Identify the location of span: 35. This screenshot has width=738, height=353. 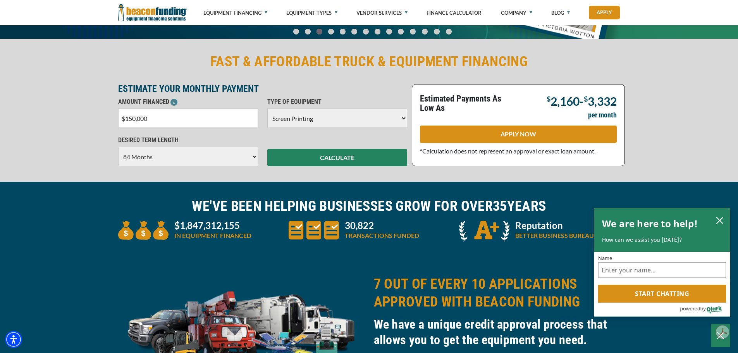
(500, 206).